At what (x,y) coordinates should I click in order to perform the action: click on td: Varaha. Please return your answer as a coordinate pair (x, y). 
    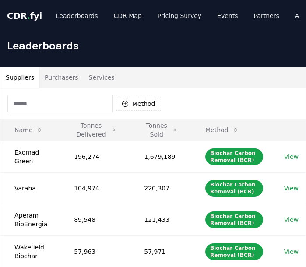
    Looking at the image, I should click on (30, 188).